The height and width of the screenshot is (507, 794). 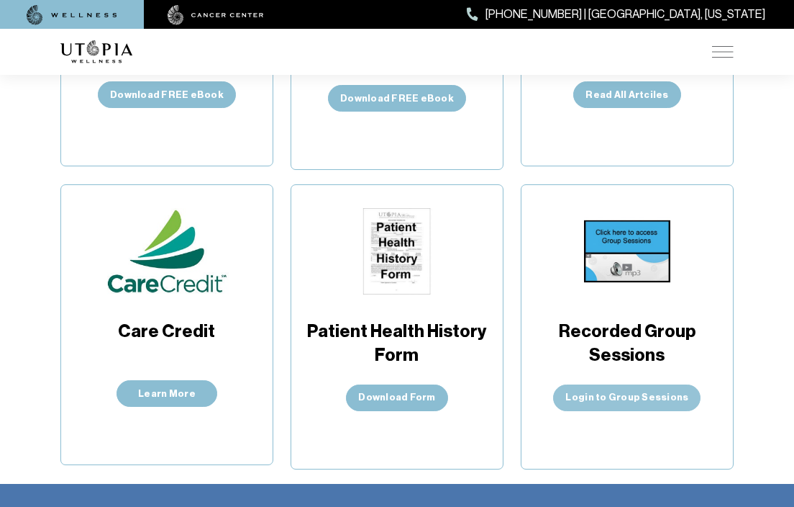 I want to click on a: Read All Artciles, so click(x=627, y=94).